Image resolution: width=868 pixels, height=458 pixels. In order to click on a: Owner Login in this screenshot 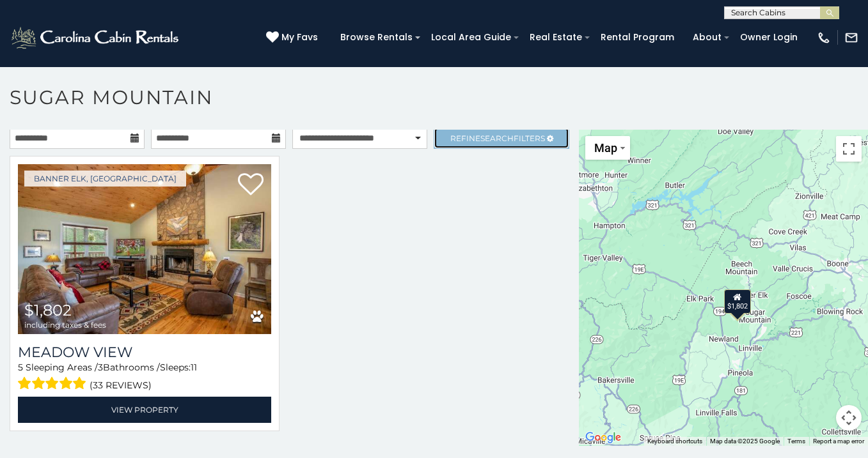, I will do `click(769, 37)`.